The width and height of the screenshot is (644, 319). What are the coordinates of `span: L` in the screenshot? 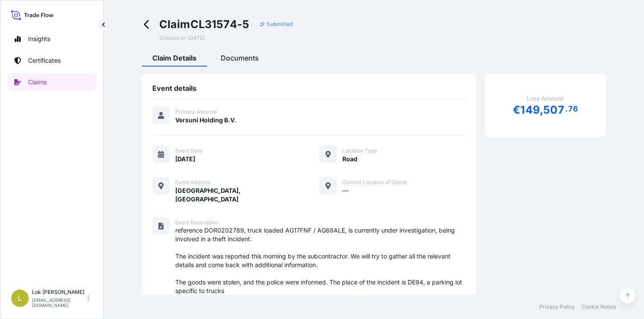 It's located at (20, 298).